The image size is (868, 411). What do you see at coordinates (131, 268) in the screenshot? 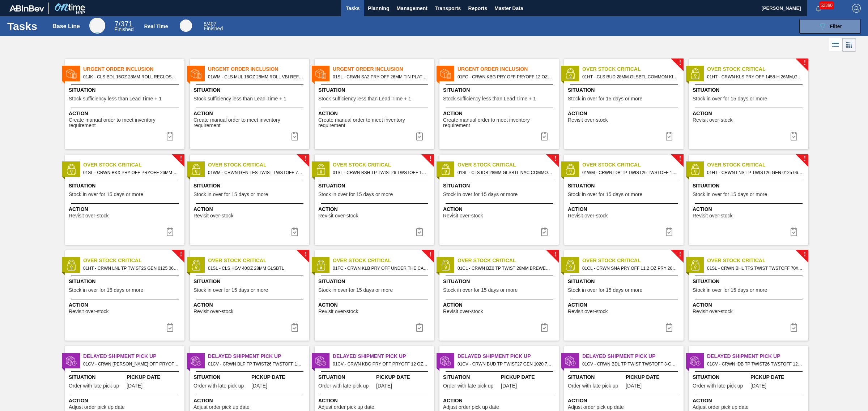
I see `span: 01HT - CRWN LNL TP TWIST26 GEN 0125 063 ABICRN` at bounding box center [131, 268].